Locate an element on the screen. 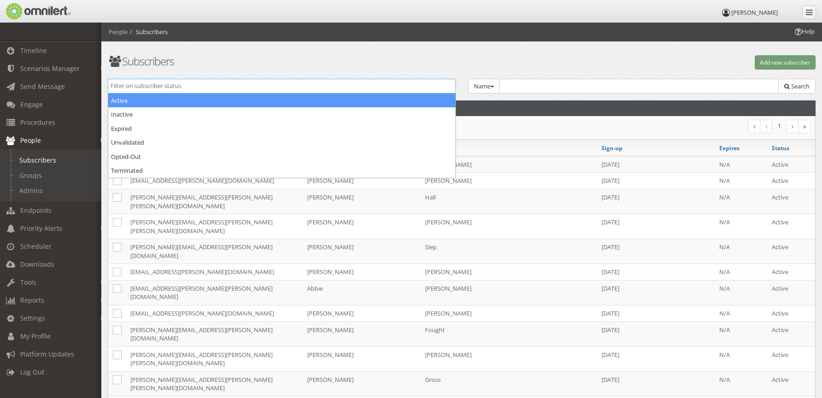 This screenshot has height=398, width=822. span: Endpoints is located at coordinates (36, 210).